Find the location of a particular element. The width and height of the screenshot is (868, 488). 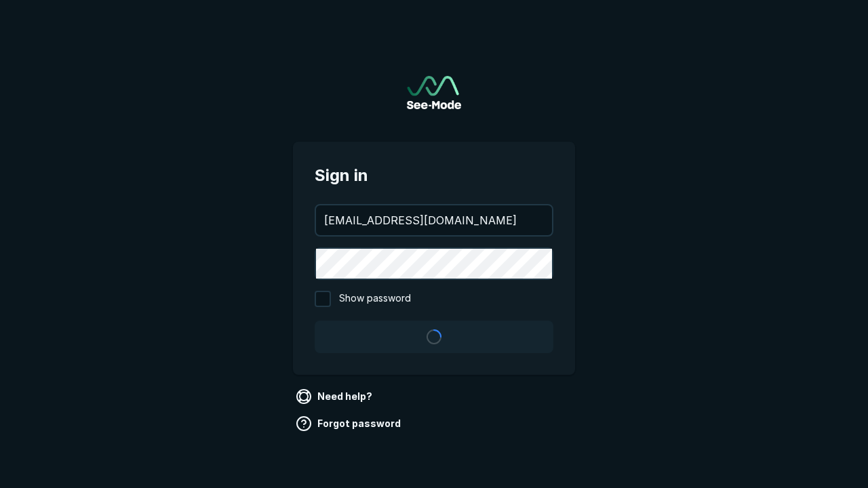

img: See-Mode Logo is located at coordinates (434, 92).